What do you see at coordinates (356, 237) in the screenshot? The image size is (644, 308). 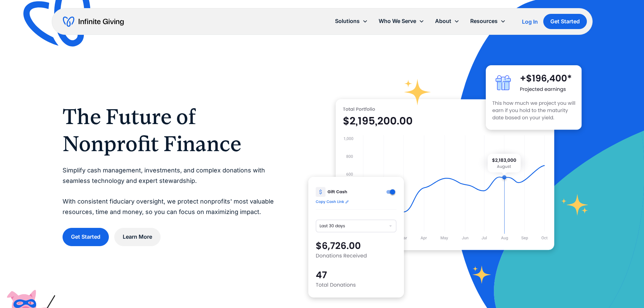 I see `img: donation software for nonprofits` at bounding box center [356, 237].